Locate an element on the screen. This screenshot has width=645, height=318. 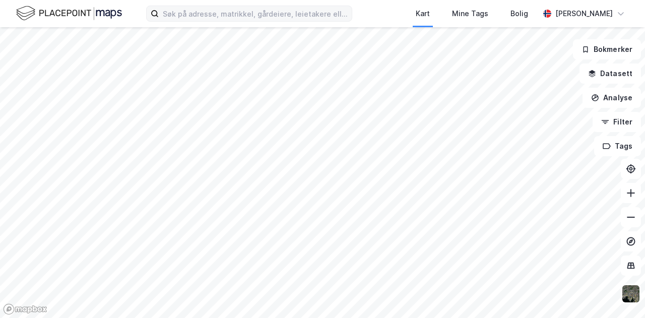
button: Analyse is located at coordinates (611, 98).